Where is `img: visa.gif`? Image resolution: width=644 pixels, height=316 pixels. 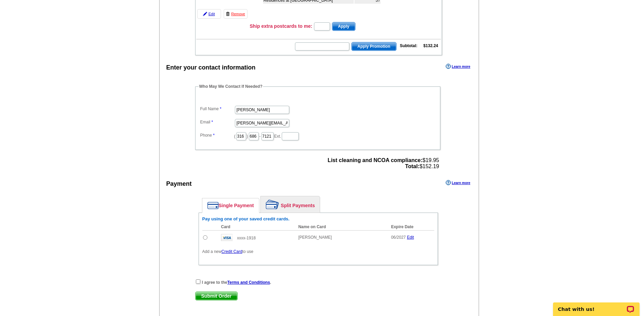 img: visa.gif is located at coordinates (227, 237).